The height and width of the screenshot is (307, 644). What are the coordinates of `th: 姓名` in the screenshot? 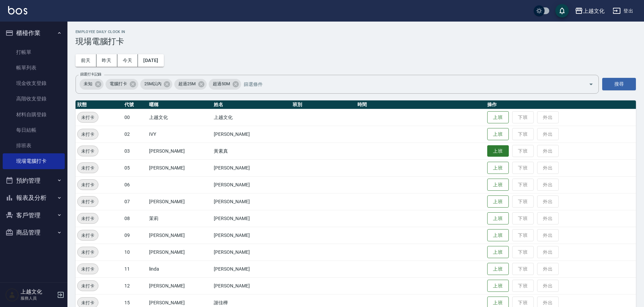 It's located at (252, 105).